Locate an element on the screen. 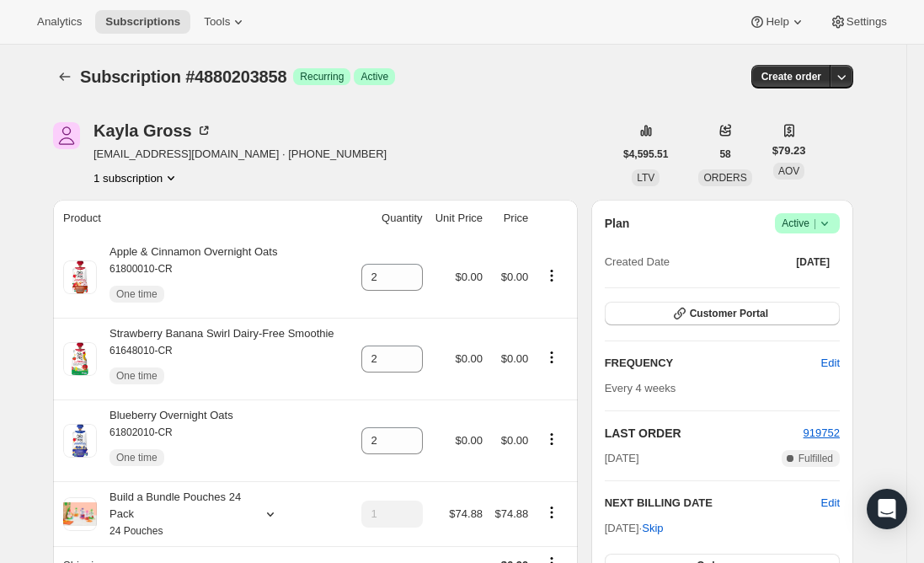 The height and width of the screenshot is (563, 924). th: Product is located at coordinates (203, 218).